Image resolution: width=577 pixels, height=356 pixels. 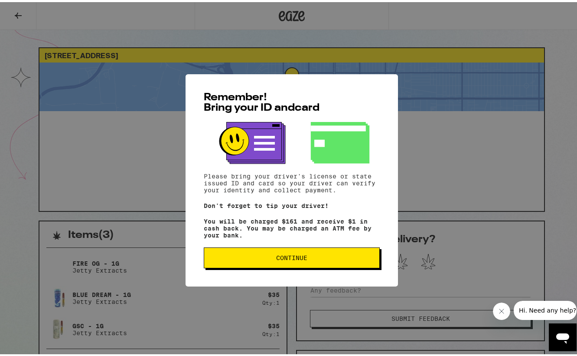 What do you see at coordinates (292, 226) in the screenshot?
I see `p: You will be charged $161 and receive $1 in cash back. You may be charged an ATM fee by your bank.` at bounding box center [292, 226].